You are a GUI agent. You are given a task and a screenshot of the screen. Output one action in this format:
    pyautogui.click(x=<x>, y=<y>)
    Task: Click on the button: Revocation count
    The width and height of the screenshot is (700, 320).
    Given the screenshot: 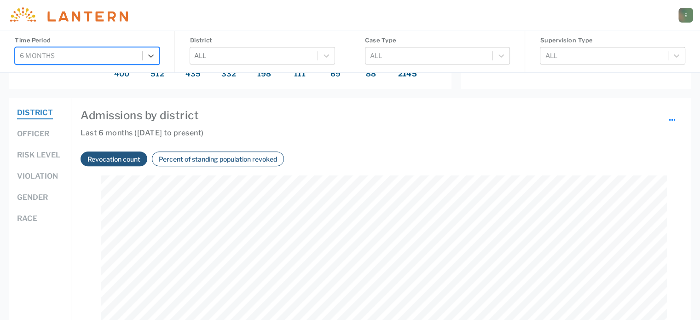 What is the action you would take?
    pyautogui.click(x=114, y=159)
    